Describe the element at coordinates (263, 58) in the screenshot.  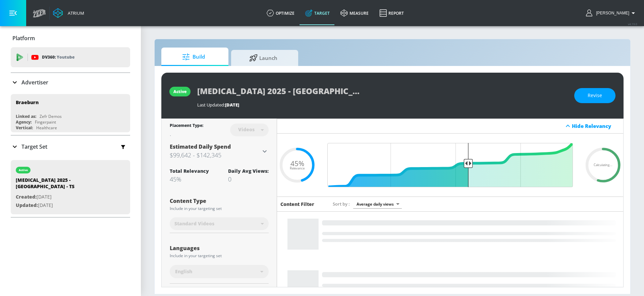
I see `span: Launch` at that location.